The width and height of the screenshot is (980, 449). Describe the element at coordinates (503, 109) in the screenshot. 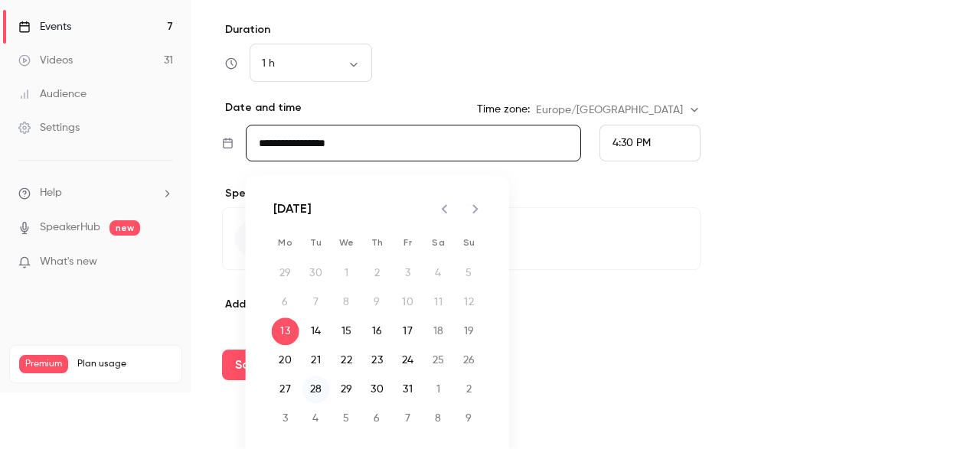

I see `label: Time zone:` at that location.